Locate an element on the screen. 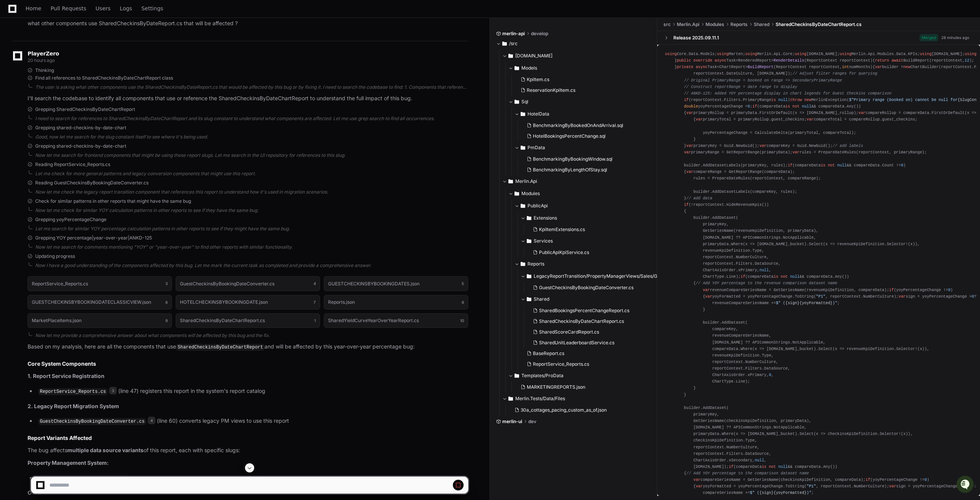  span: LegacyReportTransition/PropertyManagerViews/Sales/GuestCheckinsByBookingDate is located at coordinates (605, 276).